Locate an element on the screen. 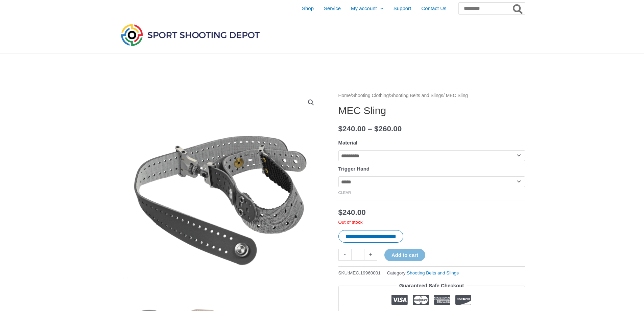 This screenshot has height=311, width=644. a: Home is located at coordinates (344, 95).